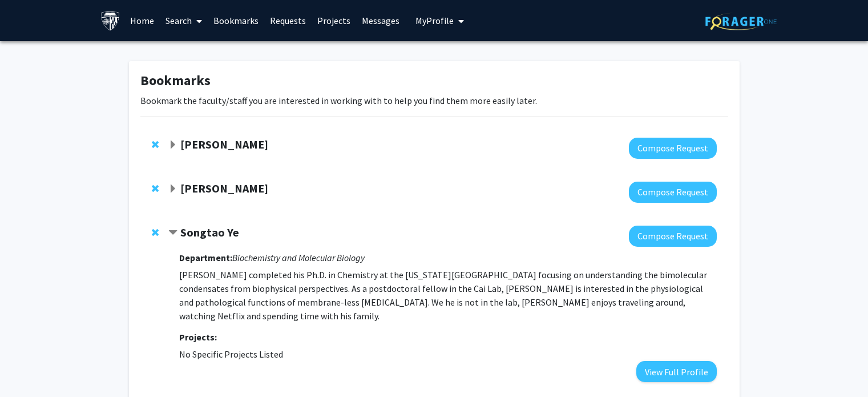  Describe the element at coordinates (231, 354) in the screenshot. I see `span: No Specific Projects Listed` at that location.